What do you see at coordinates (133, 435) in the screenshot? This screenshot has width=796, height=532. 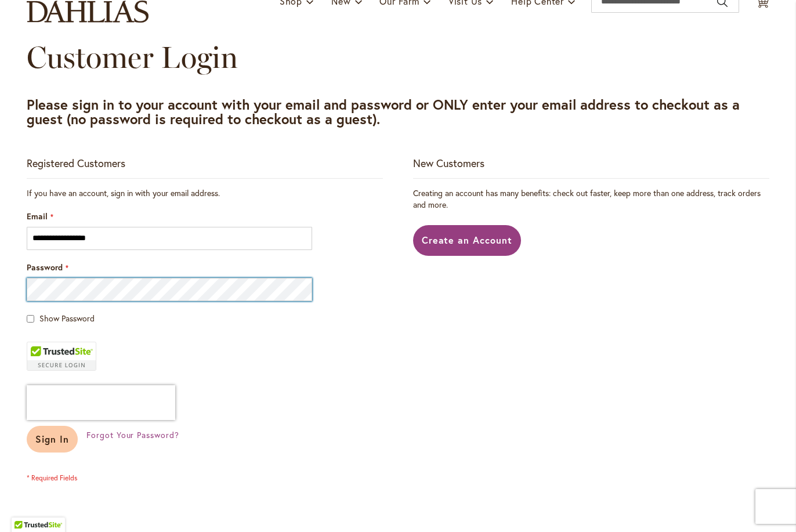 I see `a: Forgot Your Password?` at bounding box center [133, 435].